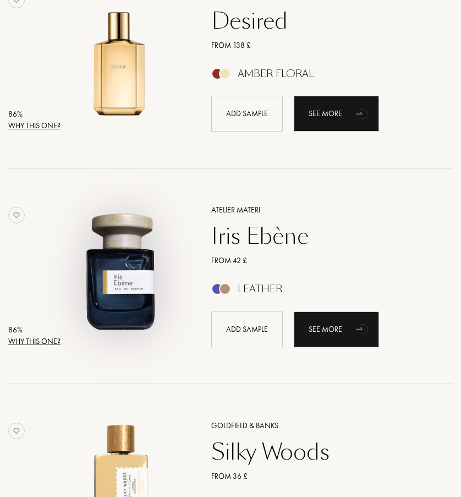 This screenshot has width=461, height=497. Describe the element at coordinates (320, 260) in the screenshot. I see `div: From 42 £` at that location.